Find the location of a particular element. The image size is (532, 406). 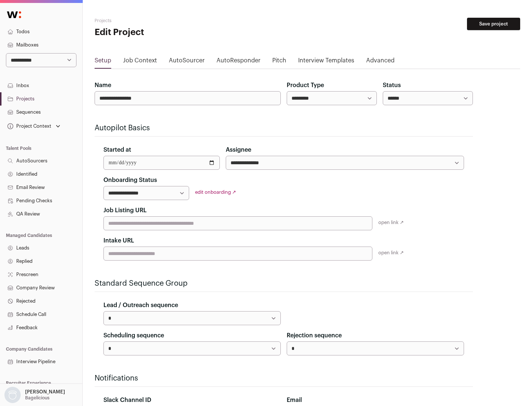

label: Started at is located at coordinates (117, 150).